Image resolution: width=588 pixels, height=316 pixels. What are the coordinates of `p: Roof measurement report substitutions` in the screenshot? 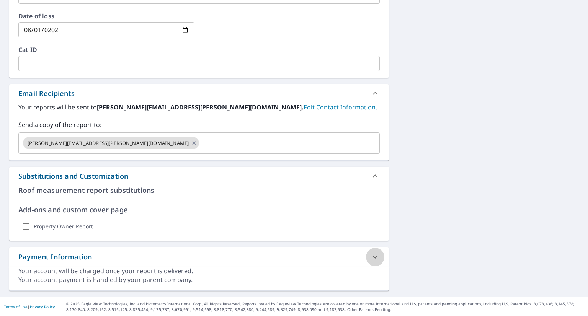 It's located at (199, 190).